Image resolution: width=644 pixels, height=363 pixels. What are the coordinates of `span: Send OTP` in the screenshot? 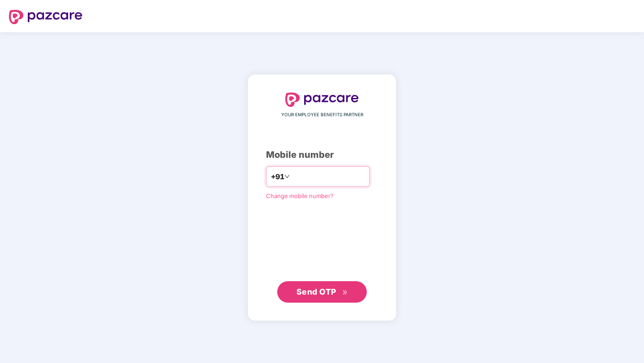 It's located at (316, 292).